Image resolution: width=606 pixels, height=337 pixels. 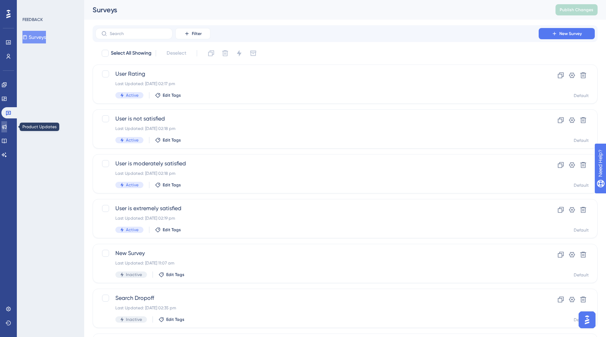 What do you see at coordinates (567, 34) in the screenshot?
I see `button: New Survey` at bounding box center [567, 34].